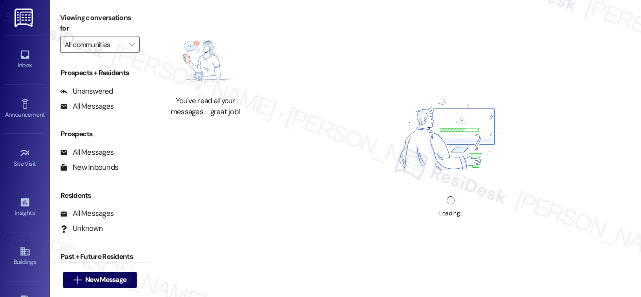 This screenshot has height=297, width=641. I want to click on div: Past + Future Residents, so click(100, 256).